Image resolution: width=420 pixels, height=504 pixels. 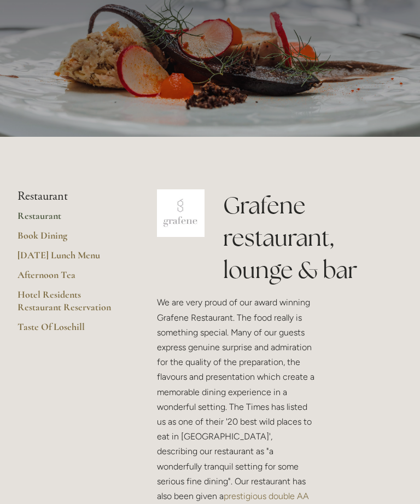 What do you see at coordinates (70, 239) in the screenshot?
I see `a: Book Dining` at bounding box center [70, 239].